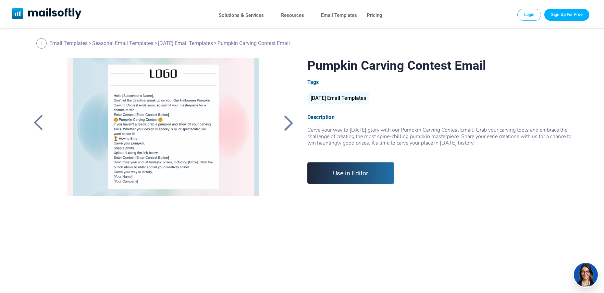 This screenshot has height=293, width=604. What do you see at coordinates (47, 14) in the screenshot?
I see `a: Mailsoftly` at bounding box center [47, 14].